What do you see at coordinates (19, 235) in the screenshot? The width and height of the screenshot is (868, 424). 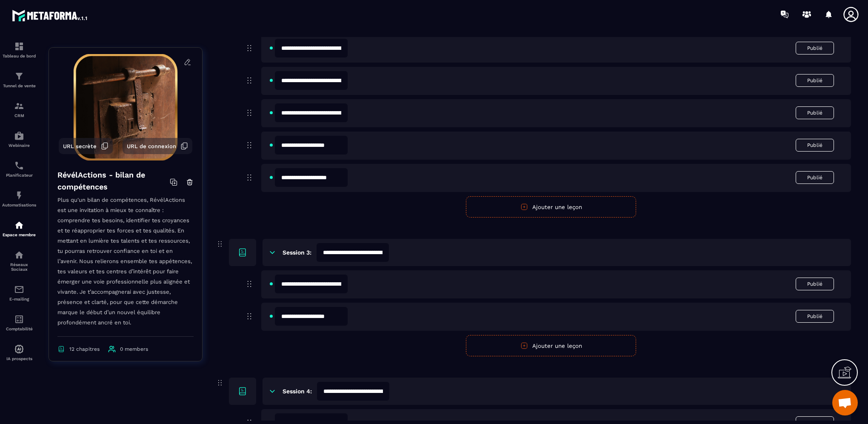 I see `p: Espace membre` at bounding box center [19, 235].